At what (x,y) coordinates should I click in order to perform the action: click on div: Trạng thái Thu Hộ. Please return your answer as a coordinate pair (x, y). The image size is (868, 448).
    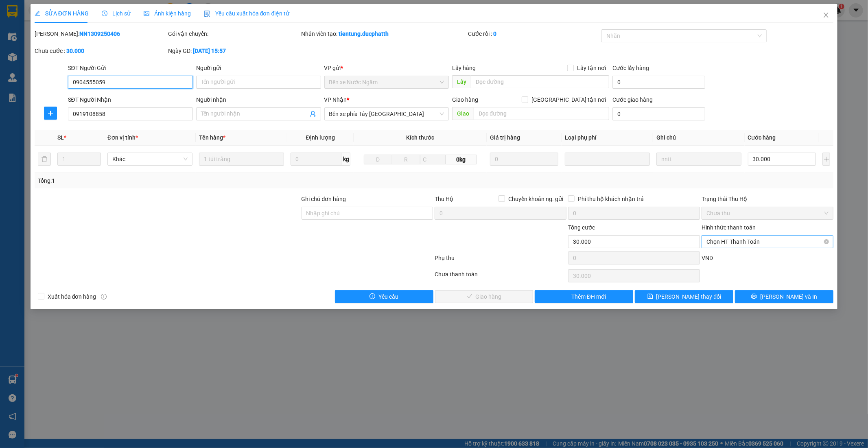
    Looking at the image, I should click on (767, 199).